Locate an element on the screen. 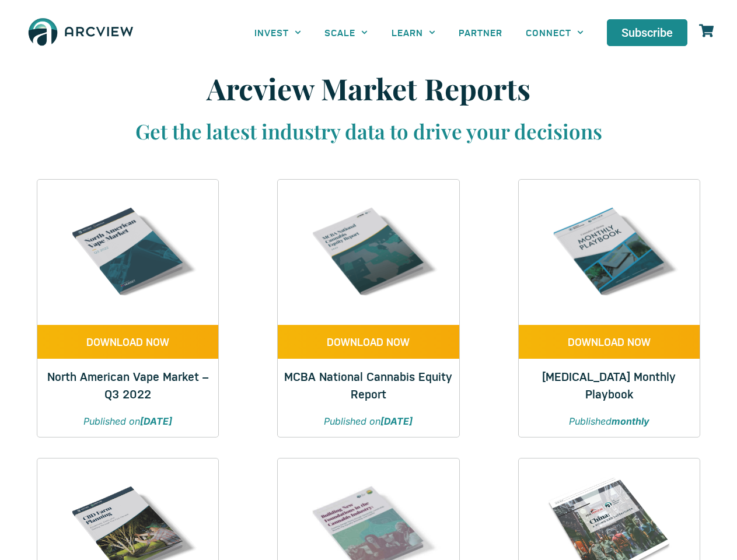 Image resolution: width=737 pixels, height=560 pixels. a: LEARN is located at coordinates (414, 32).